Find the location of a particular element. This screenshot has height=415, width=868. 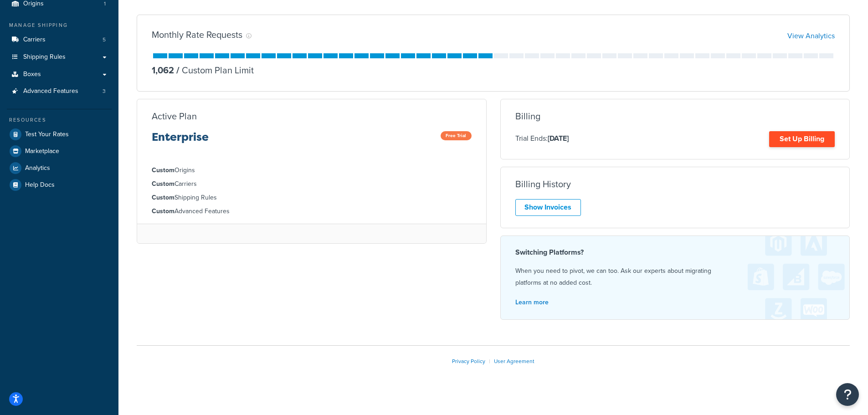

span: 5 is located at coordinates (104, 40).